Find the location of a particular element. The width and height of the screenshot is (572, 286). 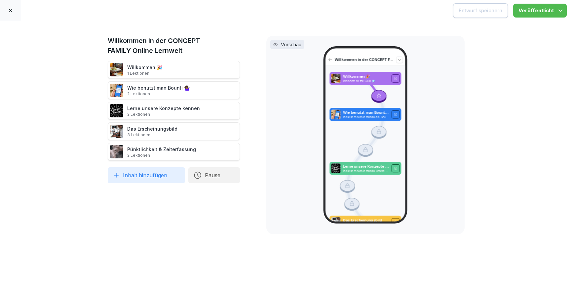

div: Entwurf speichern is located at coordinates (480, 11).